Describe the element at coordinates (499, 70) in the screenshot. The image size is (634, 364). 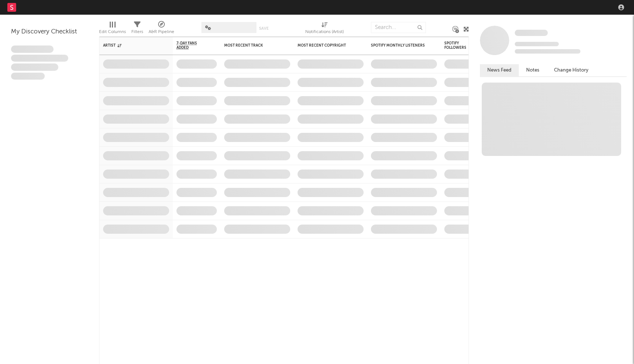
I see `button: News Feed` at that location.